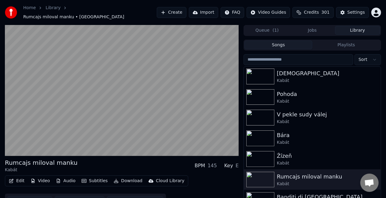 The image size is (386, 198). Describe the element at coordinates (327, 115) in the screenshot. I see `div: V pekle sudy válej` at that location.